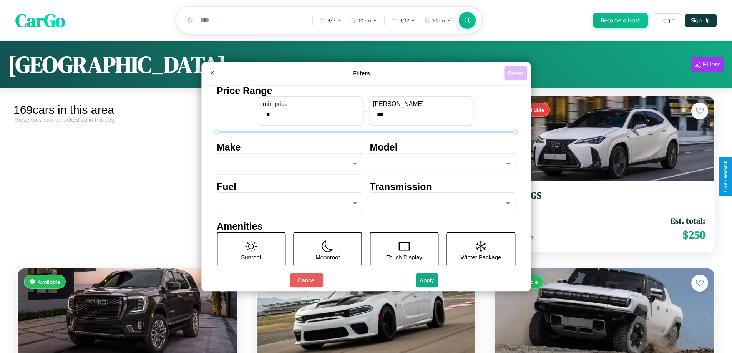  What do you see at coordinates (251, 257) in the screenshot?
I see `p: Sunroof` at bounding box center [251, 257].